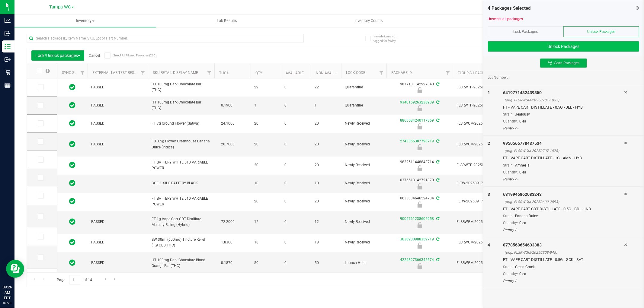 This screenshot has width=644, height=308. What do you see at coordinates (419, 87) in the screenshot?
I see `div: 9877131142927840` at bounding box center [419, 87].